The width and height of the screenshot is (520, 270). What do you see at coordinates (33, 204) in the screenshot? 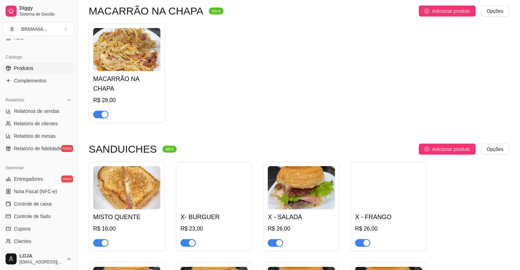
I see `span: Controle de caixa` at bounding box center [33, 204].